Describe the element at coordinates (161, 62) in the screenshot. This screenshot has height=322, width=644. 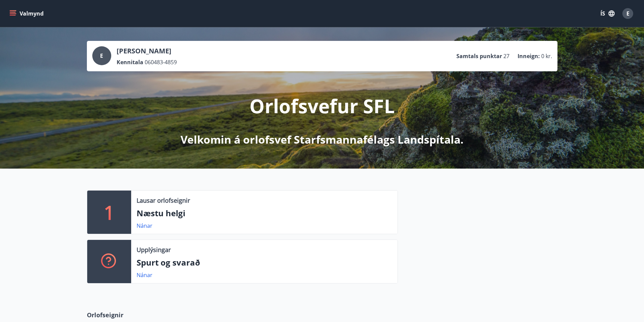
I see `span: 060483-4859` at that location.